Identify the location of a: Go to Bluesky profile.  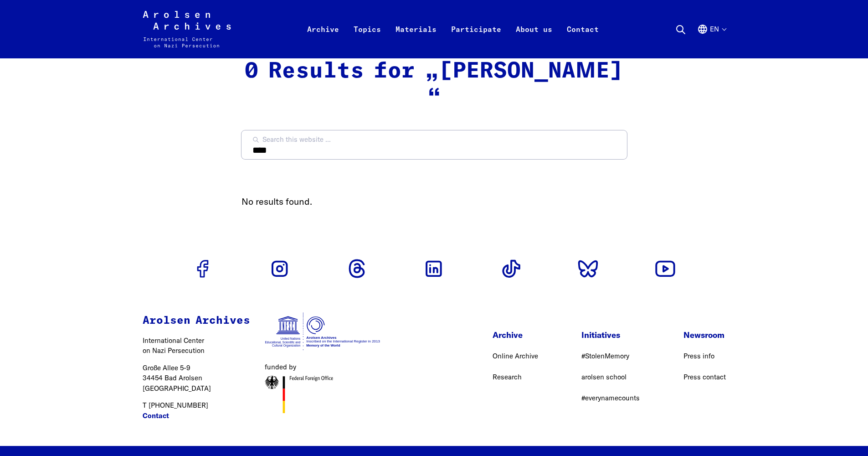
(589, 269).